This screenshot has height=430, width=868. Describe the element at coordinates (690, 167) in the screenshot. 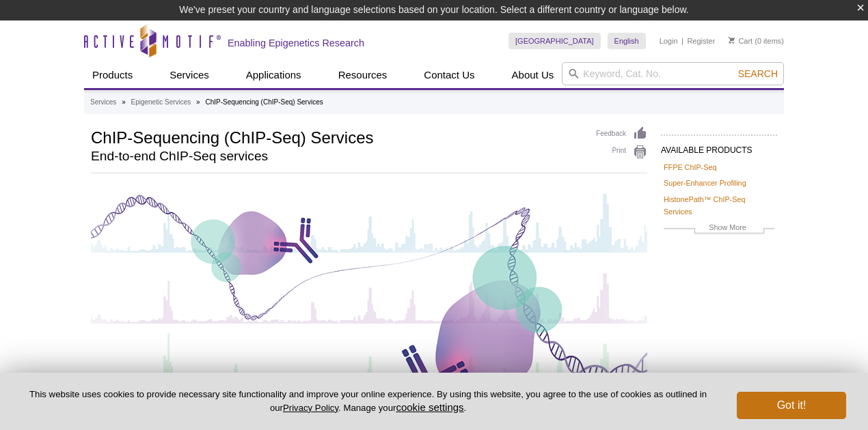

I see `a: FFPE ChIP-Seq` at that location.